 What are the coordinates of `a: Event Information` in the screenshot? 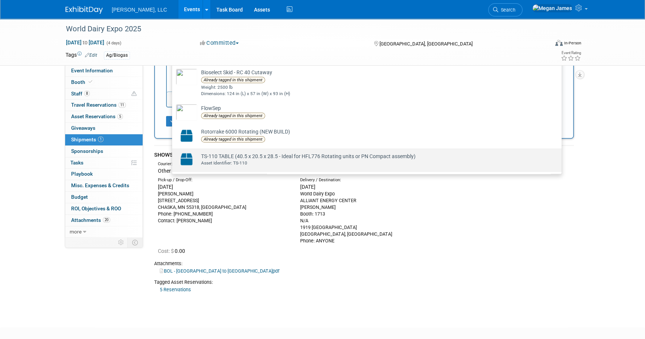 It's located at (104, 71).